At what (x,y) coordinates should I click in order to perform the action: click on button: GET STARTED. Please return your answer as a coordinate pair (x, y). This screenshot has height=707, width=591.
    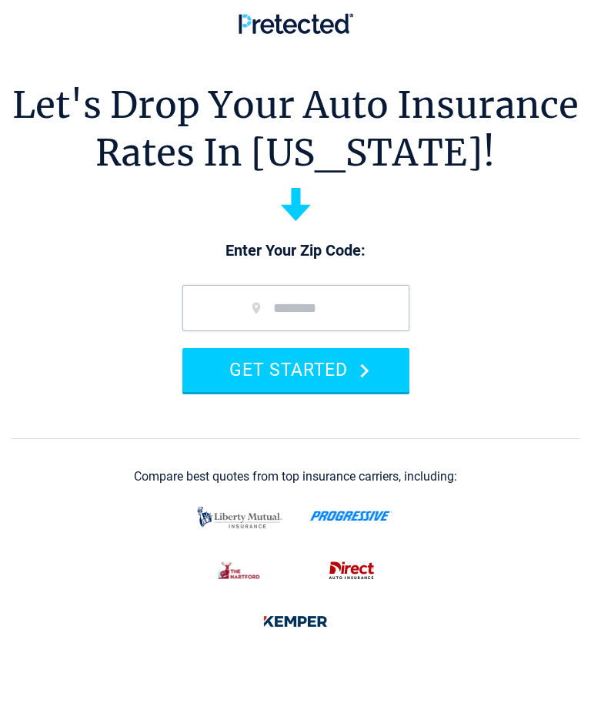
    Looking at the image, I should click on (296, 369).